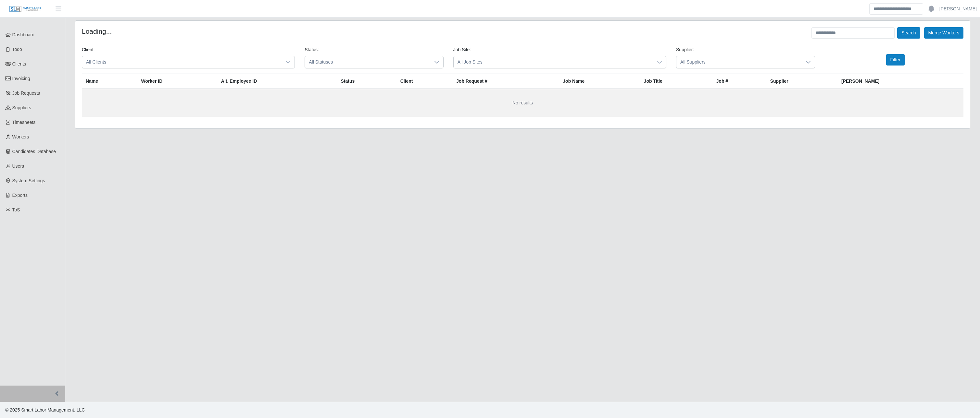 The image size is (980, 418). I want to click on span: ToS, so click(16, 210).